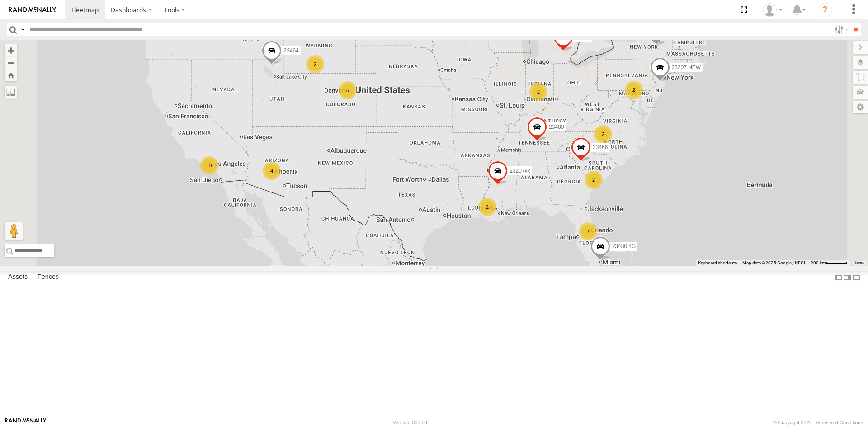  What do you see at coordinates (717, 263) in the screenshot?
I see `button: Keyboard shortcuts` at bounding box center [717, 263].